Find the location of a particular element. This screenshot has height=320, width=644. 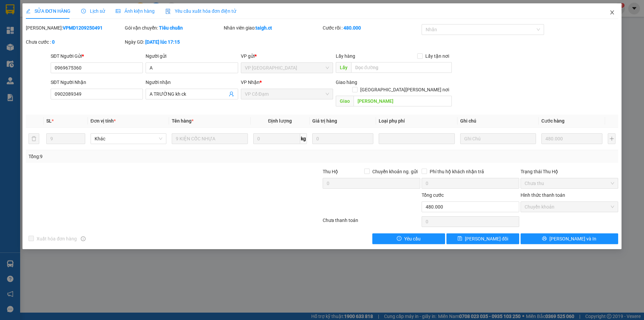

b: VPMD1209250491 is located at coordinates (83, 28).